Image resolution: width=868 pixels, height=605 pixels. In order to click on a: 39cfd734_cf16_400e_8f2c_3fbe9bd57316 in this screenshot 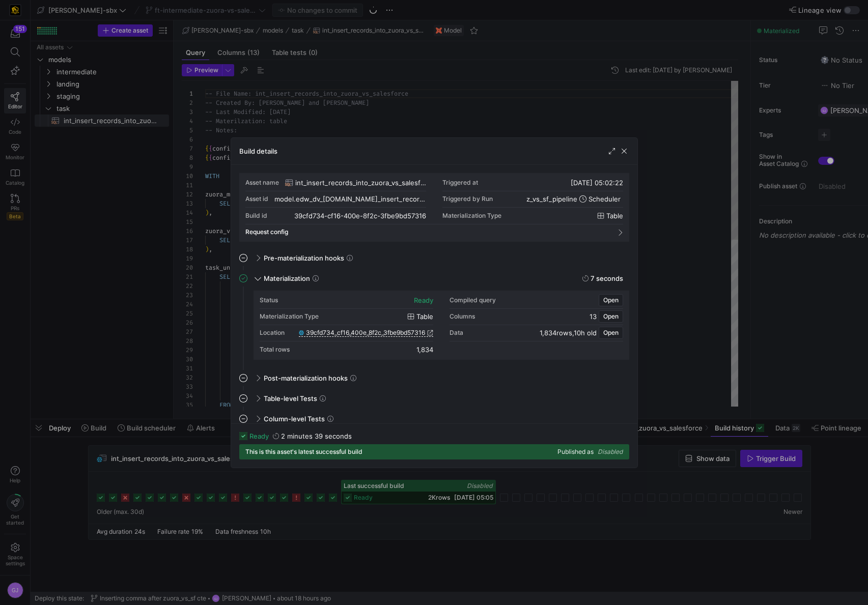, I will do `click(366, 333)`.